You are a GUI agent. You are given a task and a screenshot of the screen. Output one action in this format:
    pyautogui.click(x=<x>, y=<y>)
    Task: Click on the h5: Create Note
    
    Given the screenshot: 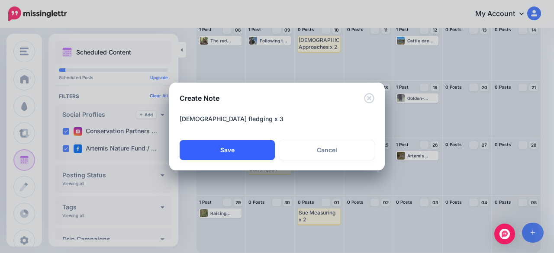 What is the action you would take?
    pyautogui.click(x=199, y=98)
    